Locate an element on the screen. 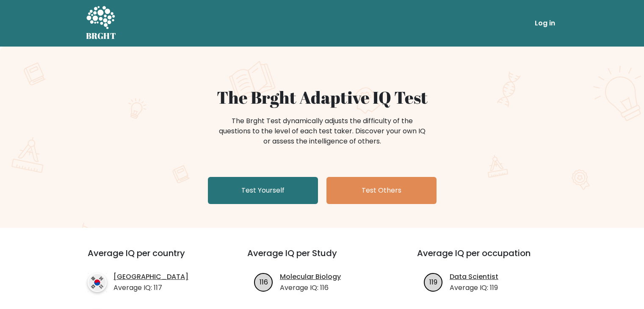 The height and width of the screenshot is (309, 644). p: Average IQ: 119 is located at coordinates (474, 288).